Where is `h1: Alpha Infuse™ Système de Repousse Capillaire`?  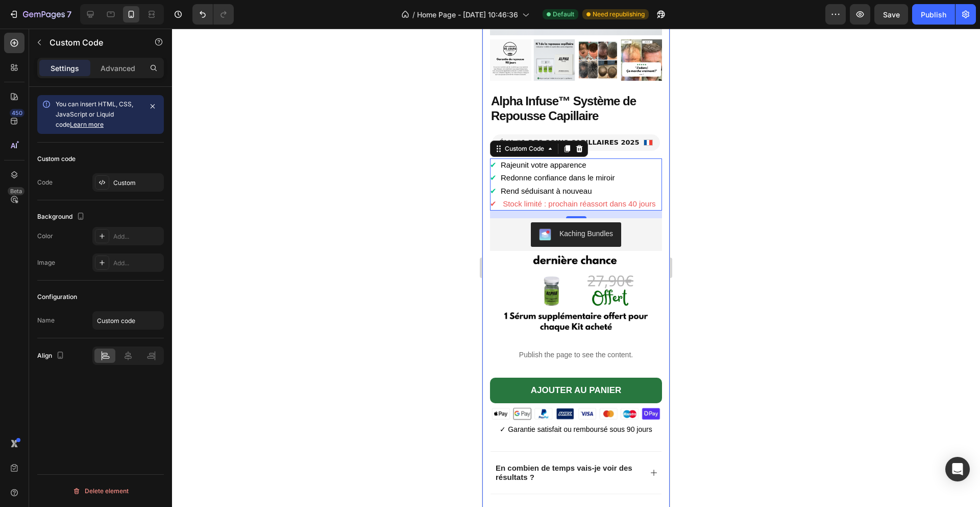 h1: Alpha Infuse™ Système de Repousse Capillaire is located at coordinates (94, 80).